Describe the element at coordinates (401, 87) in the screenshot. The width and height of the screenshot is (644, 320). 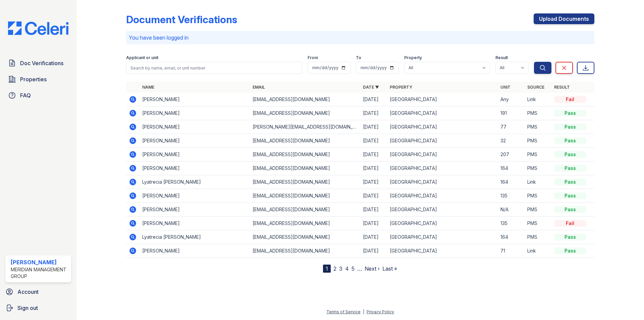
I see `a: Property` at that location.